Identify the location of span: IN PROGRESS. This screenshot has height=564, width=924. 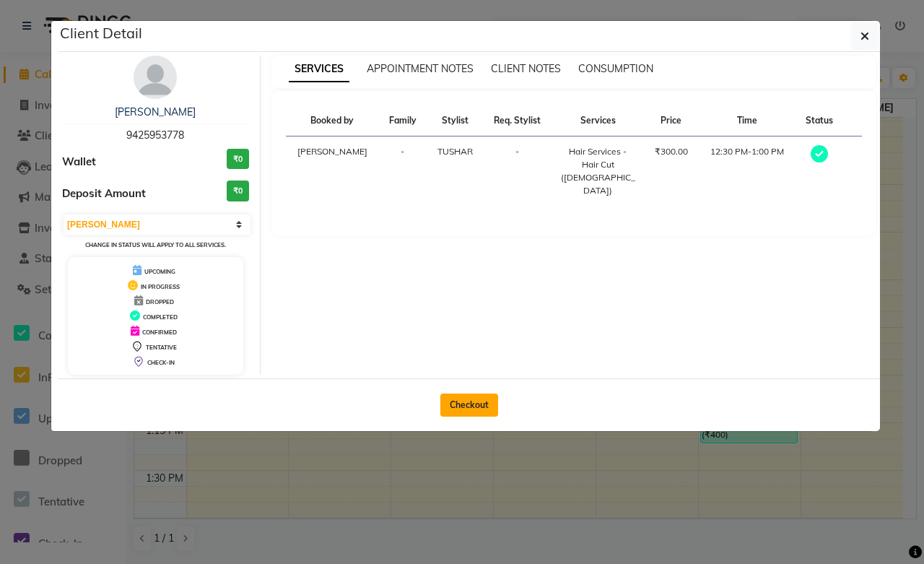
(161, 286).